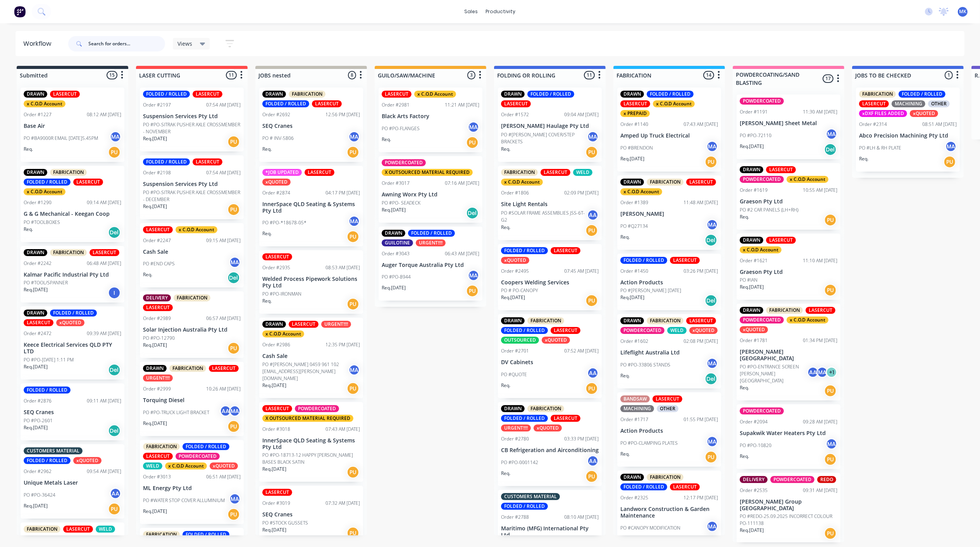 The width and height of the screenshot is (980, 547). I want to click on span: MK, so click(963, 12).